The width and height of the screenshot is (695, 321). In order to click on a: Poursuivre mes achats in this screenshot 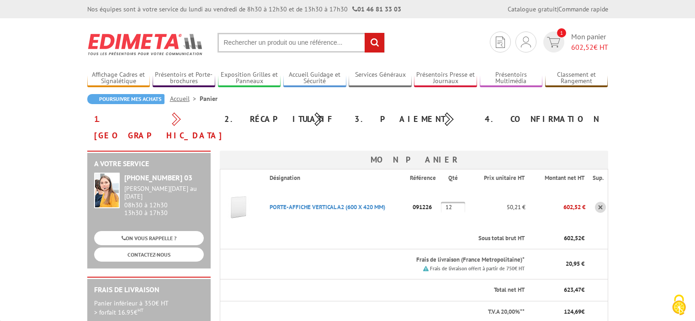, I will do `click(126, 99)`.